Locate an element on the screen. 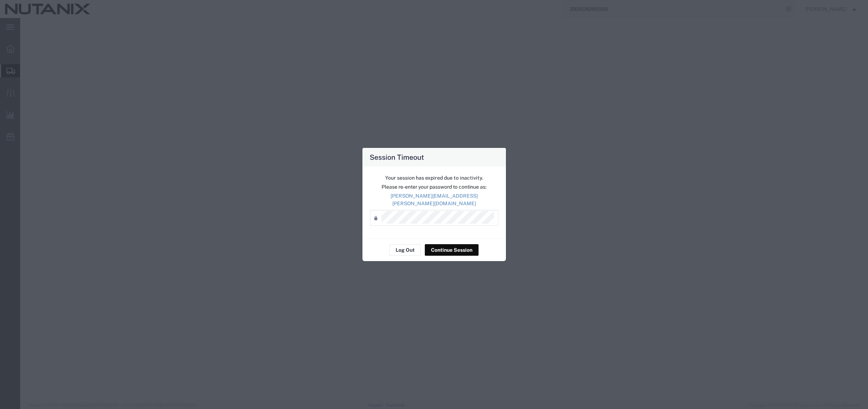 The height and width of the screenshot is (409, 868). p: Please re-enter your password to continue as: is located at coordinates (435, 187).